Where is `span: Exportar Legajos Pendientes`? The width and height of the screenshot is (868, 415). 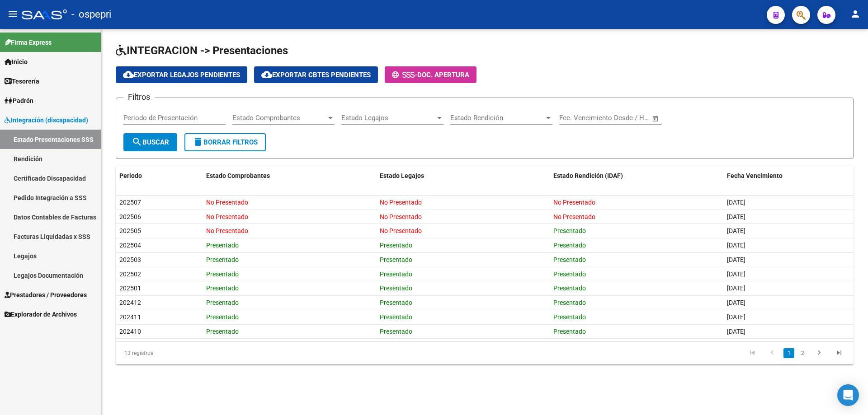
span: Exportar Legajos Pendientes is located at coordinates (181, 75).